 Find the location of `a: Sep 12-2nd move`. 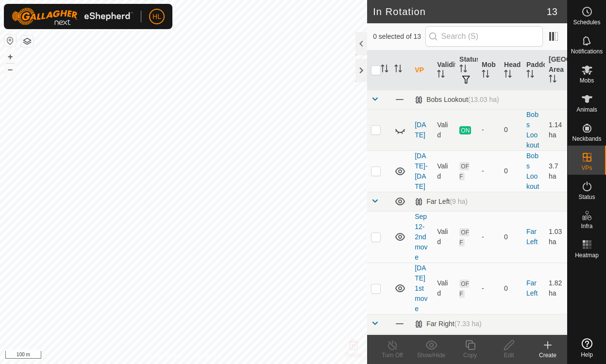

a: Sep 12-2nd move is located at coordinates (421, 237).